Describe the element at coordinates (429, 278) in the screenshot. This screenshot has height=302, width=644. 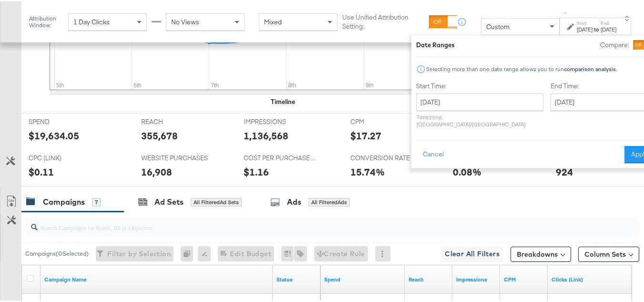
I see `a: The number of people your ad was served to.` at that location.